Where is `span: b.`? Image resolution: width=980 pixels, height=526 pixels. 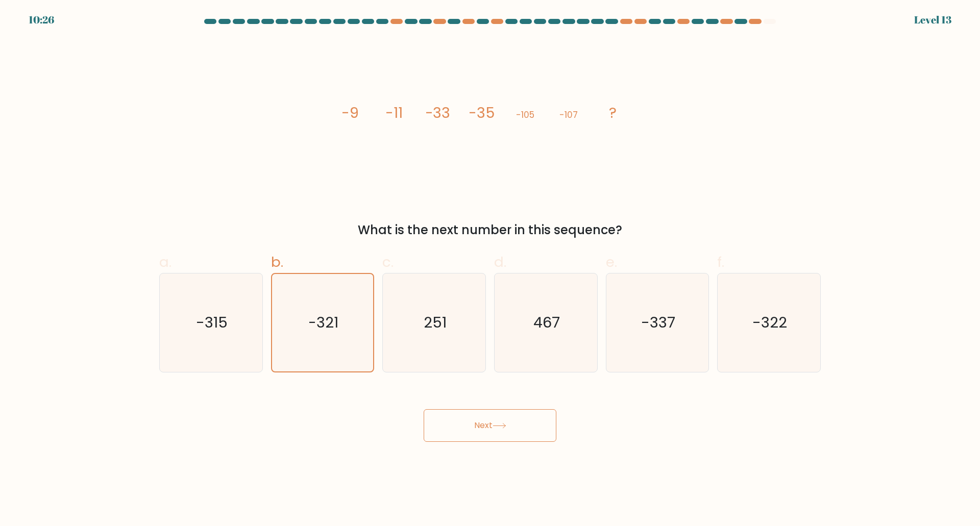
span: b. is located at coordinates (277, 262).